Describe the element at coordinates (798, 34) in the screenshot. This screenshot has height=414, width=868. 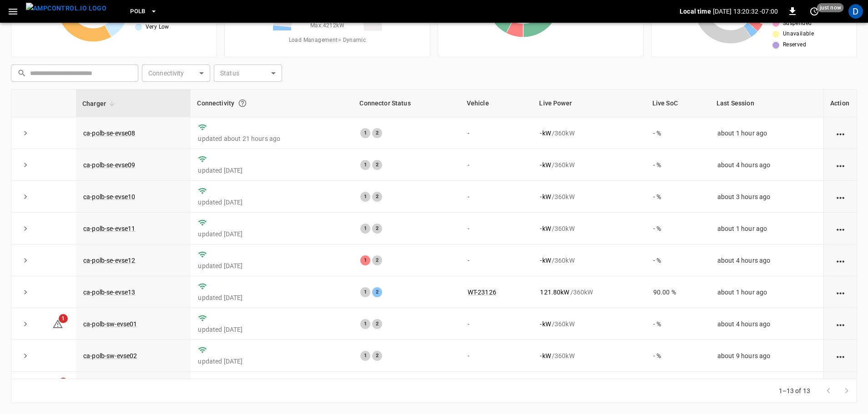
I see `span: Unavailable` at that location.